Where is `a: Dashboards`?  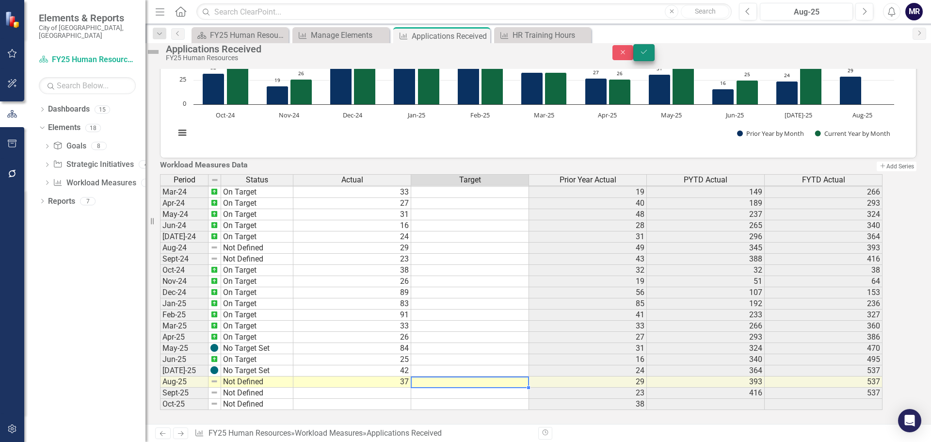 a: Dashboards is located at coordinates (69, 109).